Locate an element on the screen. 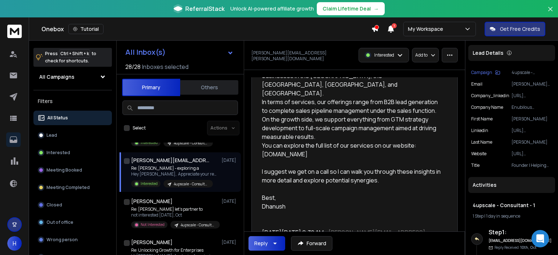 This screenshot has height=255, width=558. button: Claim Lifetime Deal→ is located at coordinates (351, 9).